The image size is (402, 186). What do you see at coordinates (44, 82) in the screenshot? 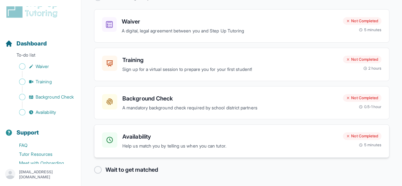
I see `span: Training` at bounding box center [44, 82].